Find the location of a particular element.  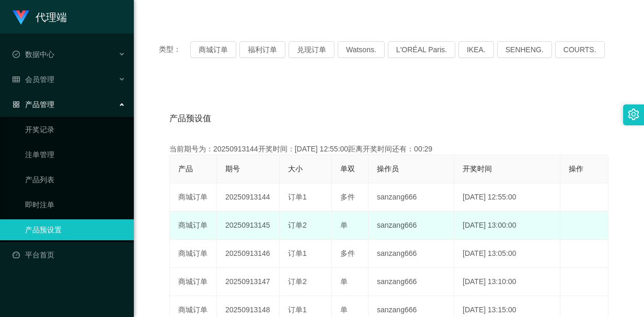

span: 期号 is located at coordinates (233, 168).